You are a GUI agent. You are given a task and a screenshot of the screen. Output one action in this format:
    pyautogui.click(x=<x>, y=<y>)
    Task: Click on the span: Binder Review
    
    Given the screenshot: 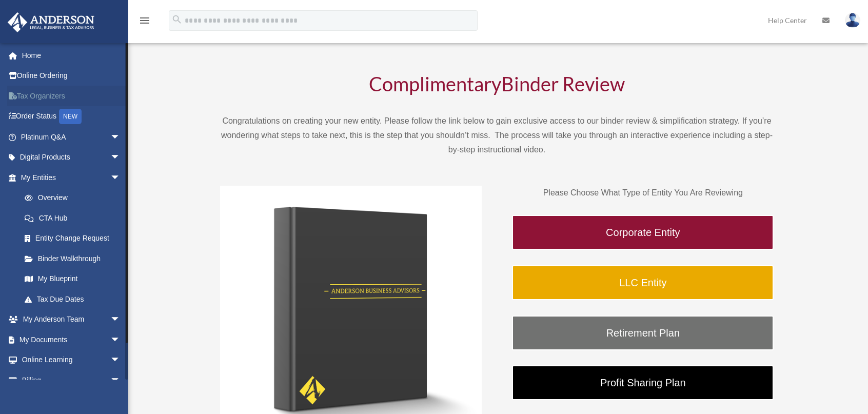 What is the action you would take?
    pyautogui.click(x=563, y=84)
    